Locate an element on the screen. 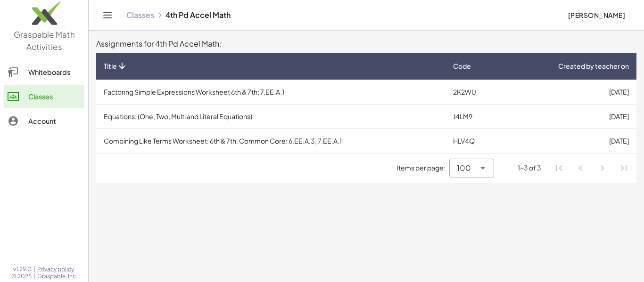 The image size is (644, 282). td: Factoring Simple Expressions Worksheet 6th & 7th; 7.EE.A.1 is located at coordinates (271, 92).